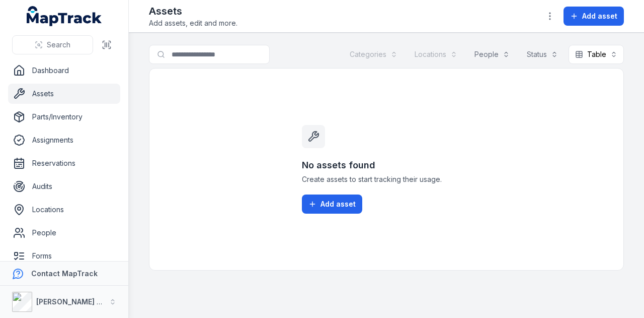 This screenshot has height=318, width=644. I want to click on a: People, so click(64, 233).